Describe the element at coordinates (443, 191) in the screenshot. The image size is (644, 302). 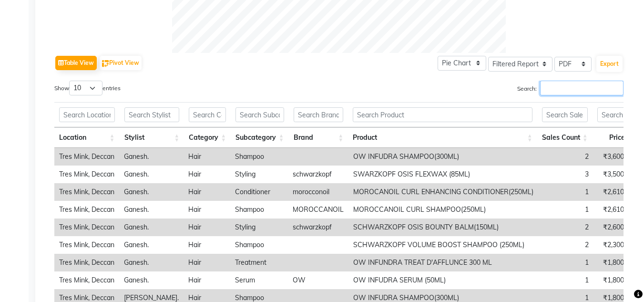
I see `td: MOROCANOIL CURL ENHANCING CONDITIONER(250ML)` at that location.